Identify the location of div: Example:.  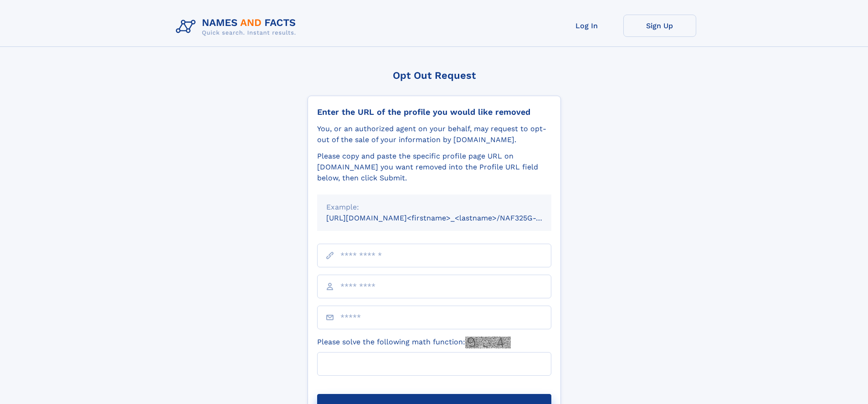
(434, 207).